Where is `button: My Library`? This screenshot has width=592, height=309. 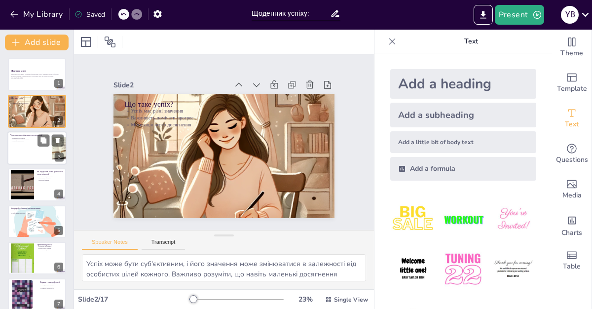
button: My Library is located at coordinates (37, 14).